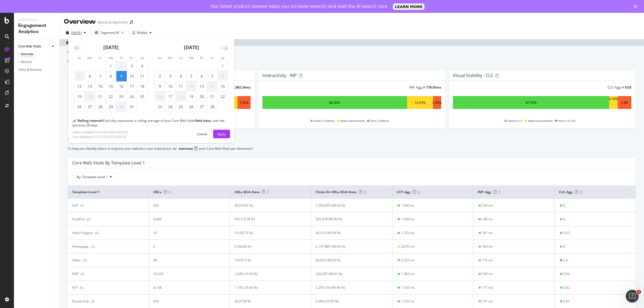 This screenshot has height=308, width=644. I want to click on td: Tuesday, February 25, 2025, so click(181, 107).